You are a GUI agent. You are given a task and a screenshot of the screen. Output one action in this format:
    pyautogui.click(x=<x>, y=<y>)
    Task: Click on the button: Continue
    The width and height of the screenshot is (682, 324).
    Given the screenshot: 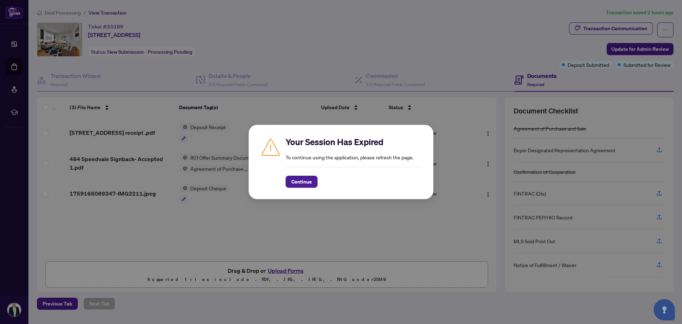 What is the action you would take?
    pyautogui.click(x=302, y=182)
    